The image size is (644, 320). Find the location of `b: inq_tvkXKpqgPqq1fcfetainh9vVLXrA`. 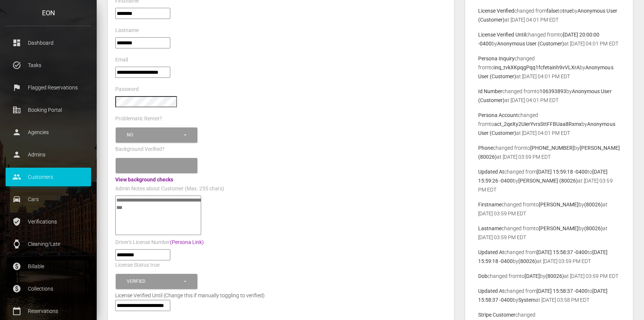

b: inq_tvkXKpqgPqq1fcfetainh9vVLXrA is located at coordinates (537, 68).